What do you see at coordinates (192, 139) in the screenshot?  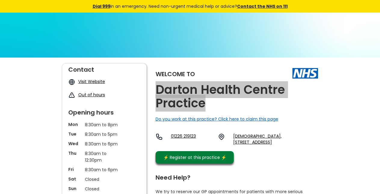 I see `a: 01226 219123` at bounding box center [192, 139].